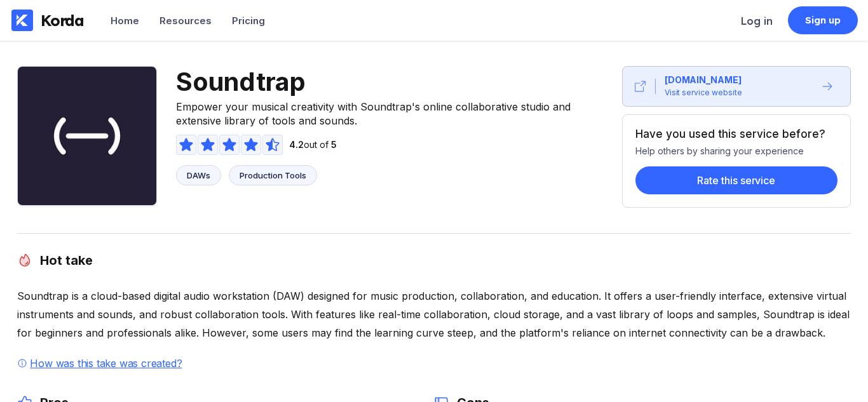 This screenshot has width=868, height=402. What do you see at coordinates (733, 134) in the screenshot?
I see `div: Have you used this service before?` at bounding box center [733, 134].